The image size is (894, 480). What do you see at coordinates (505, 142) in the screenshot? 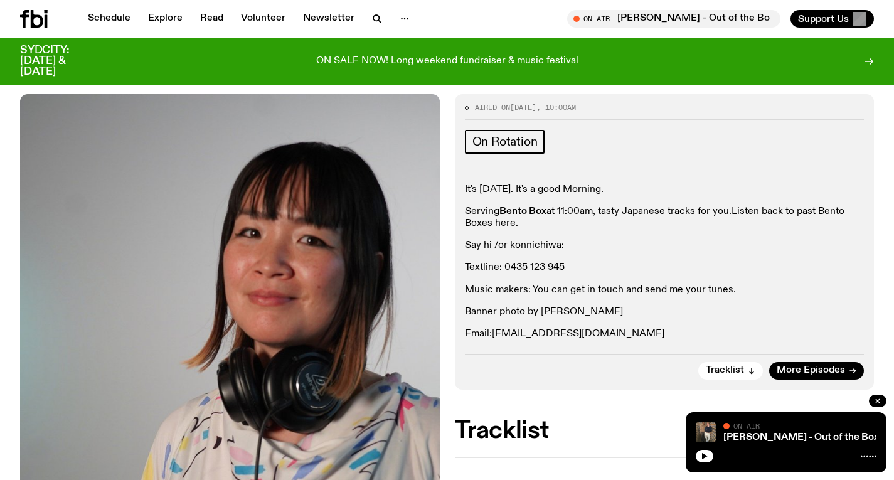
I see `a: On Rotation` at bounding box center [505, 142].